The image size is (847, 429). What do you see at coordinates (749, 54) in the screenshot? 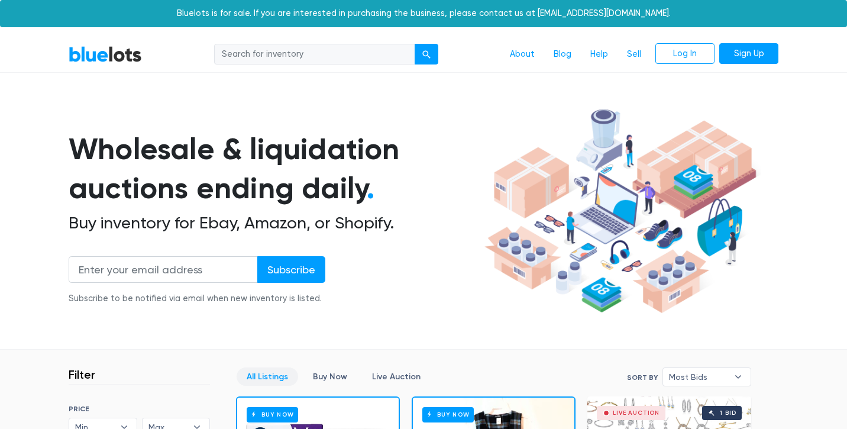
I see `a: Sign Up` at bounding box center [749, 54].